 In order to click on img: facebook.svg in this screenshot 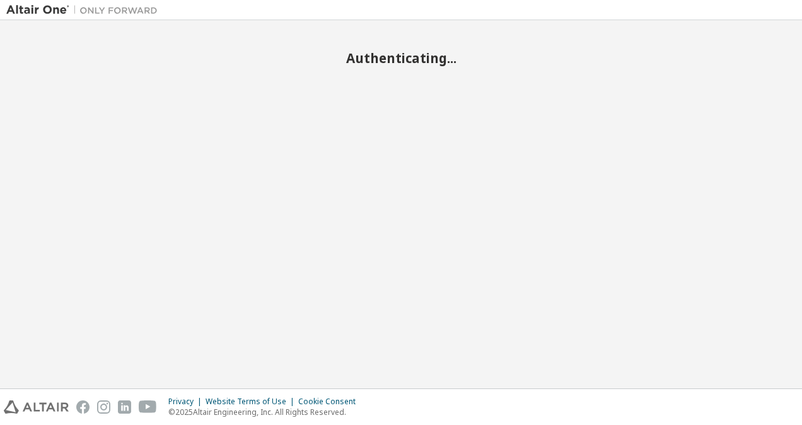, I will do `click(83, 406)`.